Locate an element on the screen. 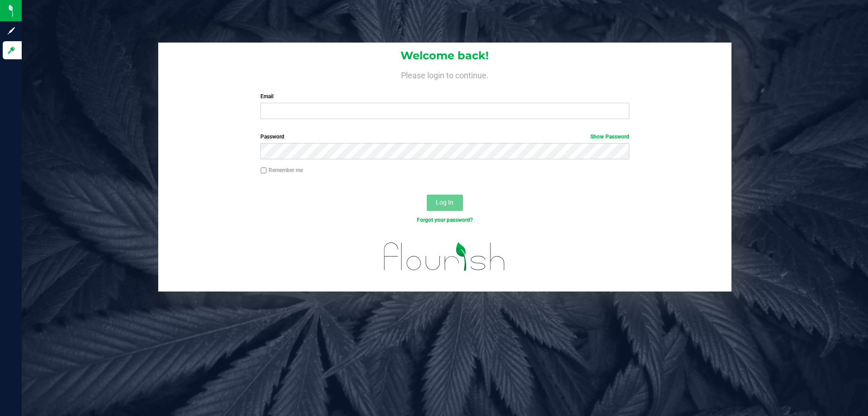 The height and width of the screenshot is (416, 868). a: Forgot your password? is located at coordinates (445, 220).